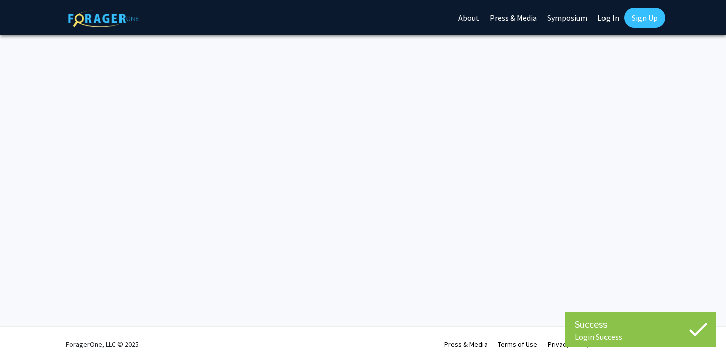  What do you see at coordinates (103, 18) in the screenshot?
I see `img: ForagerOne Logo` at bounding box center [103, 18].